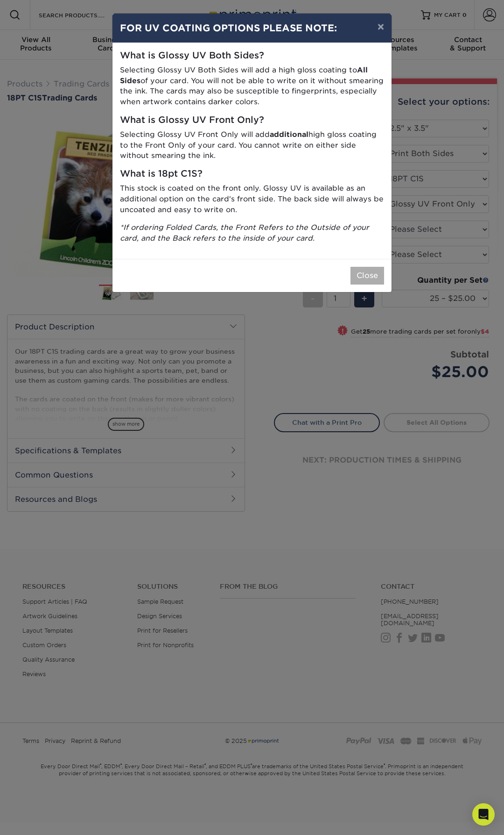 Image resolution: width=504 pixels, height=835 pixels. I want to click on strong: All Sides, so click(244, 75).